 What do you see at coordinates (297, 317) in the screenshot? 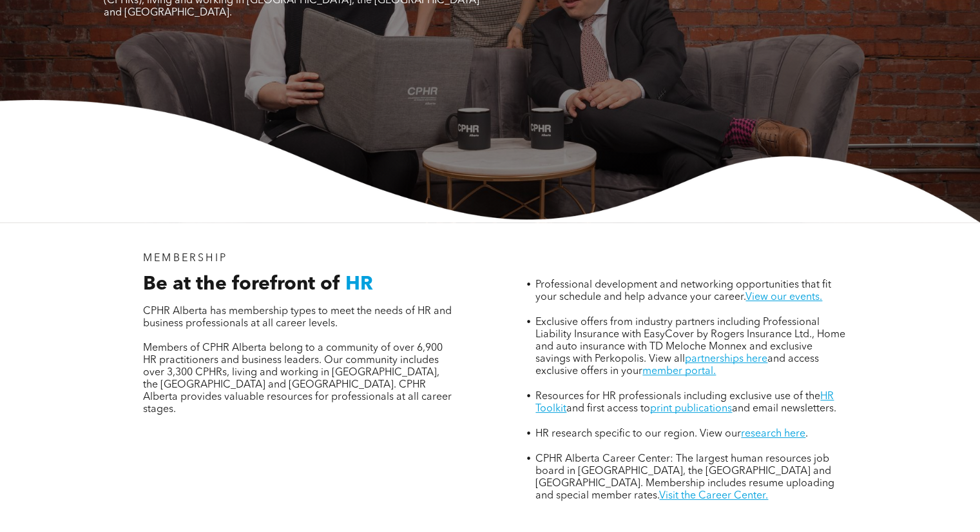
I see `span: CPHR Alberta has membership types to meet the needs of HR and business professionals at all caree...` at bounding box center [297, 317].